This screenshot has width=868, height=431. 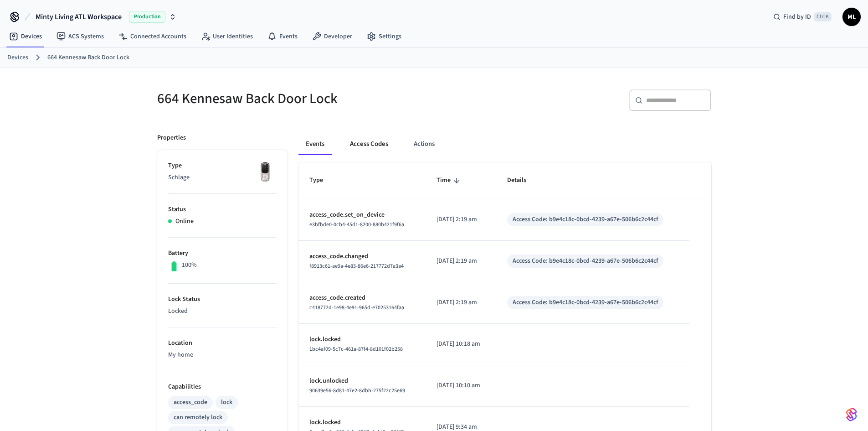 I want to click on span: 90639e56-8d81-47e2-8dbb-275f22c25e69, so click(x=357, y=391).